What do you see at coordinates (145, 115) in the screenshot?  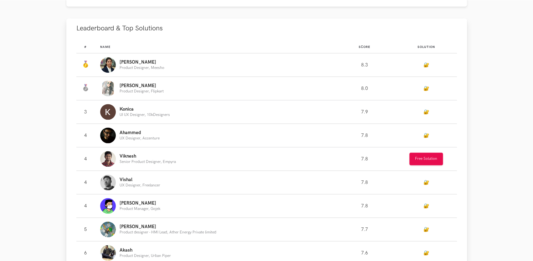 I see `p: UI UX Designer, 10kDesigners` at bounding box center [145, 115].